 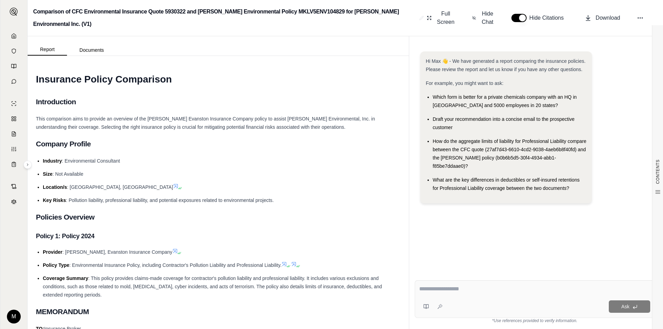 What do you see at coordinates (445, 18) in the screenshot?
I see `span: Full Screen` at bounding box center [445, 18].